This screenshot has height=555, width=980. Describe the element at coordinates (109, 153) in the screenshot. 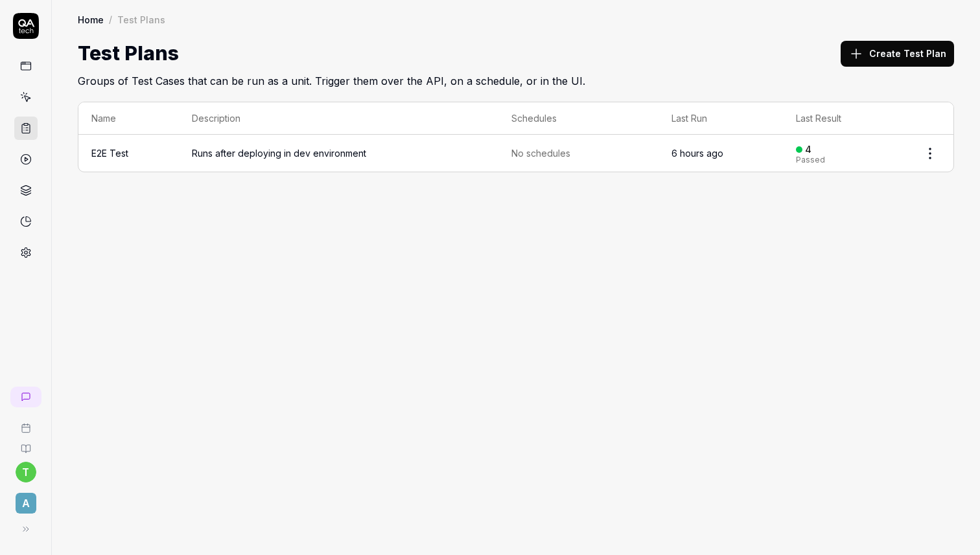

I see `a: E2E Test` at that location.